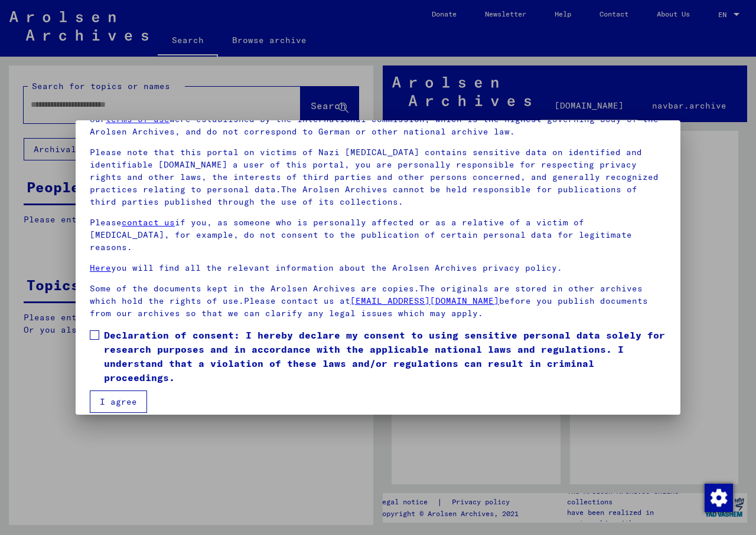 This screenshot has height=535, width=756. I want to click on span: Declaration of consent: I hereby declare my consent to using sensitive personal data solely for r..., so click(385, 356).